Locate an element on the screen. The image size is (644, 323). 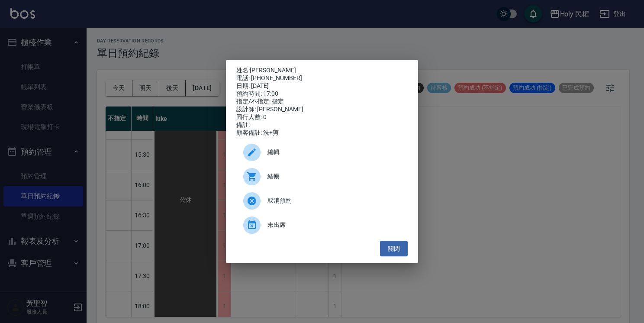
span: 取消預約 is located at coordinates (334, 200).